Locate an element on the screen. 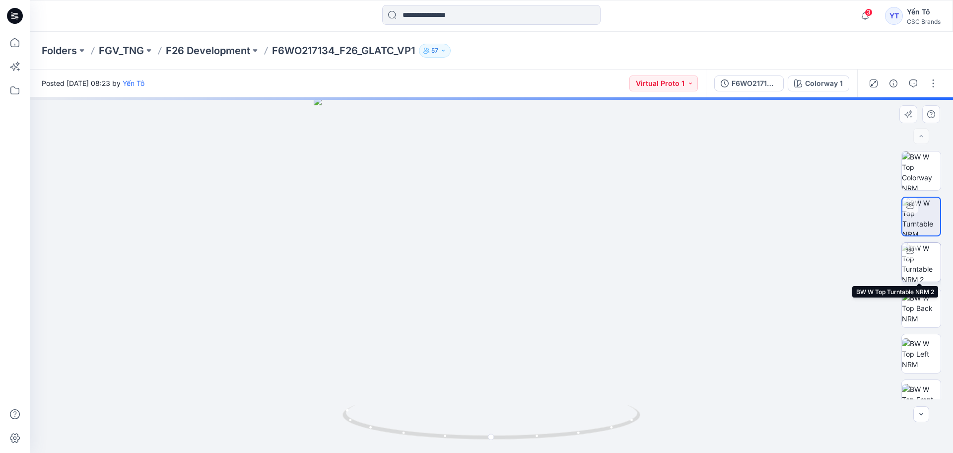 This screenshot has height=453, width=953. div: YT is located at coordinates (894, 16).